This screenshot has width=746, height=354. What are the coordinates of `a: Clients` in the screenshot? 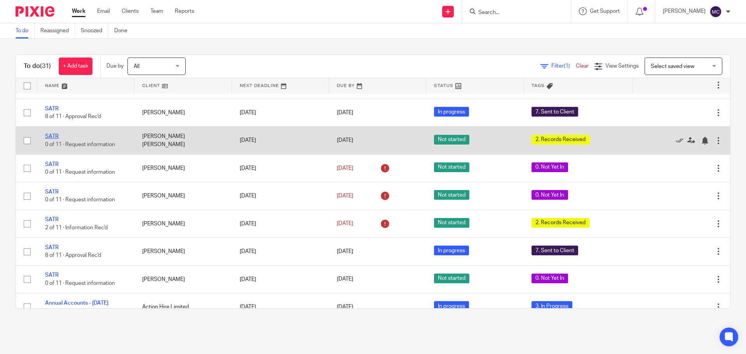 It's located at (130, 11).